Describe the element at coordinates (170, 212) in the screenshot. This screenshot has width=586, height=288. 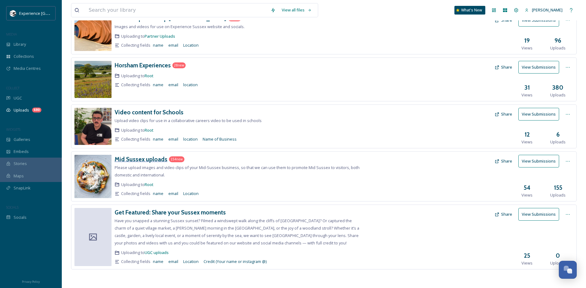
I see `a: Get Featured: Share your Sussex moments` at that location.